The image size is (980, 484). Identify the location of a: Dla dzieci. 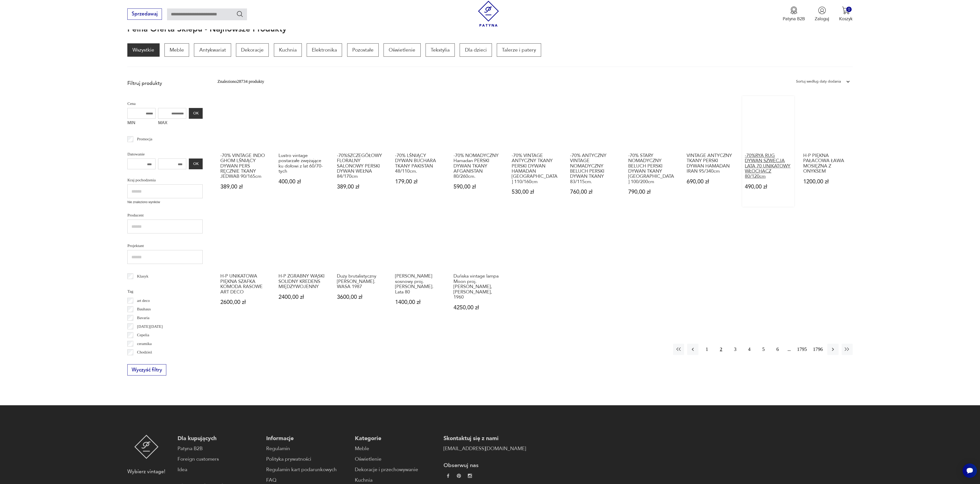
(476, 50).